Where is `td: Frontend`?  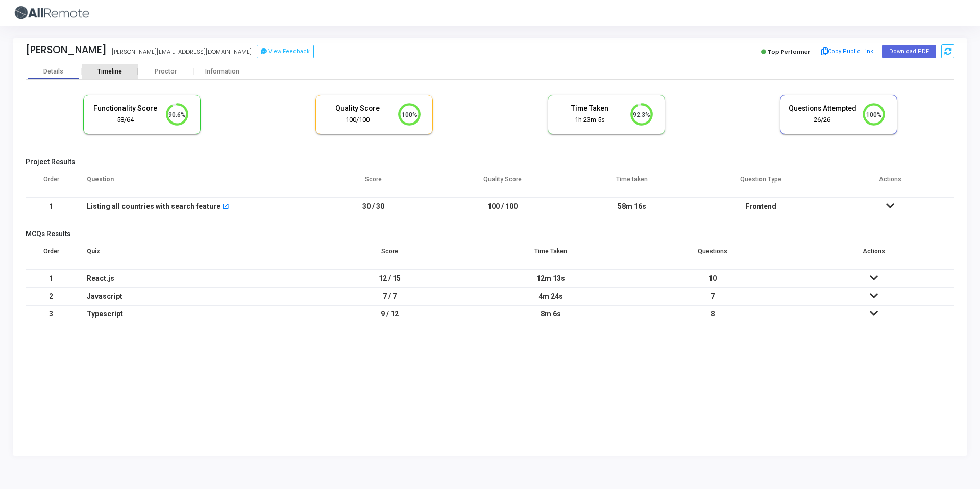 td: Frontend is located at coordinates (760, 206).